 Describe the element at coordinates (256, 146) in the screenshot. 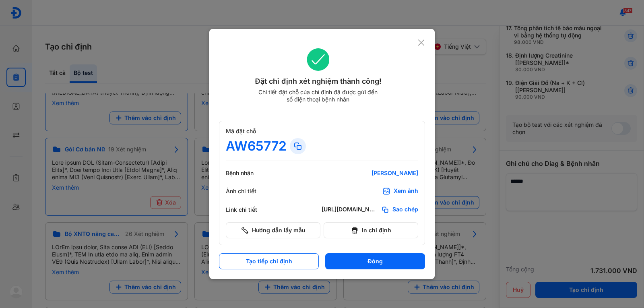

I see `div: AW65772` at that location.